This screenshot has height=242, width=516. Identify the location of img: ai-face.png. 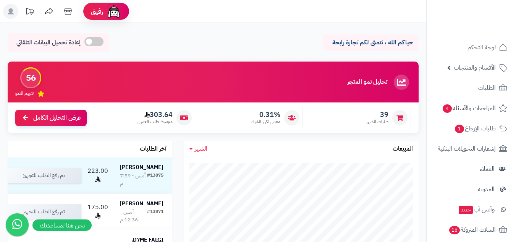
(114, 11).